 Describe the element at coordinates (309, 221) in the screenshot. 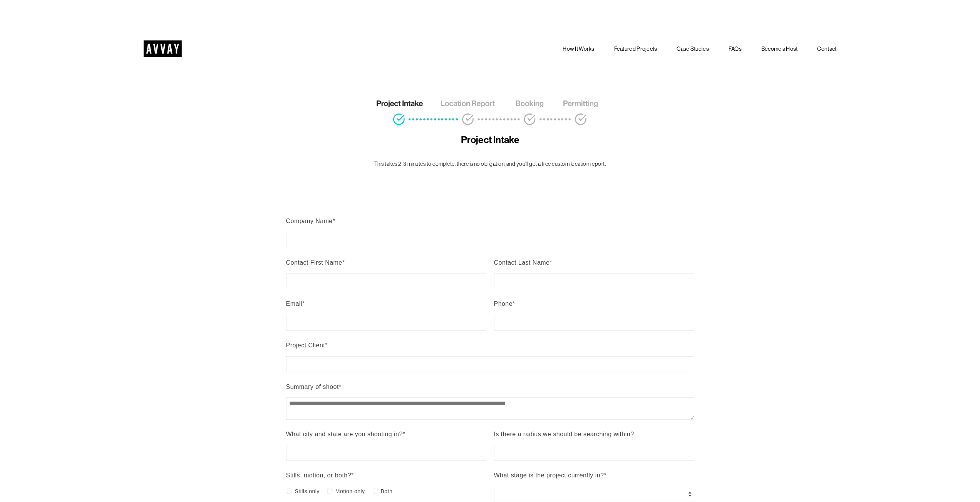

I see `span: Company Name` at that location.